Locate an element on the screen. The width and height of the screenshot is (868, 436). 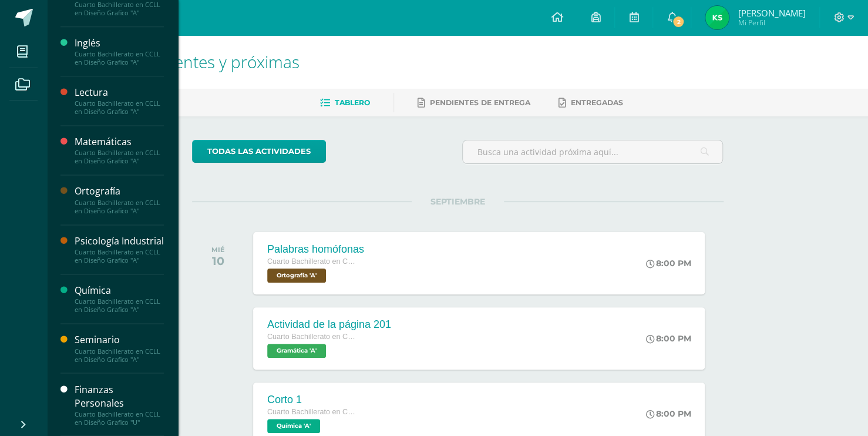
a: SeminarioCuarto Bachillerato en CCLL en Diseño Grafico "A" is located at coordinates (119, 348).